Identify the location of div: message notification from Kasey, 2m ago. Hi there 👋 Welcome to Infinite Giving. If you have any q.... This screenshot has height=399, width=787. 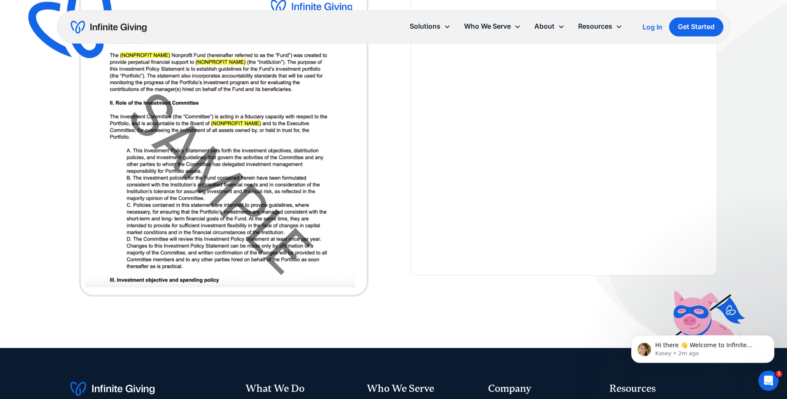
(84, 32).